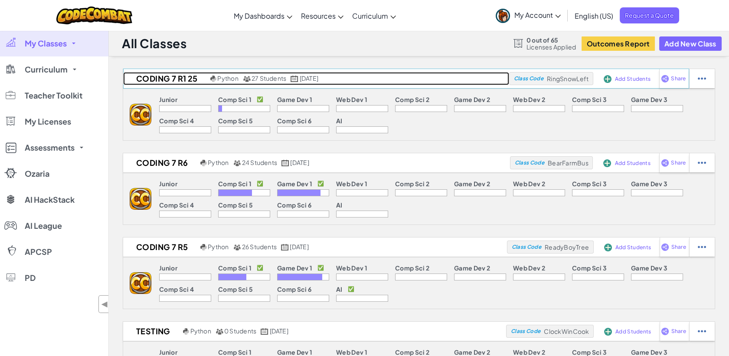  What do you see at coordinates (503, 16) in the screenshot?
I see `img: avatar` at bounding box center [503, 16].